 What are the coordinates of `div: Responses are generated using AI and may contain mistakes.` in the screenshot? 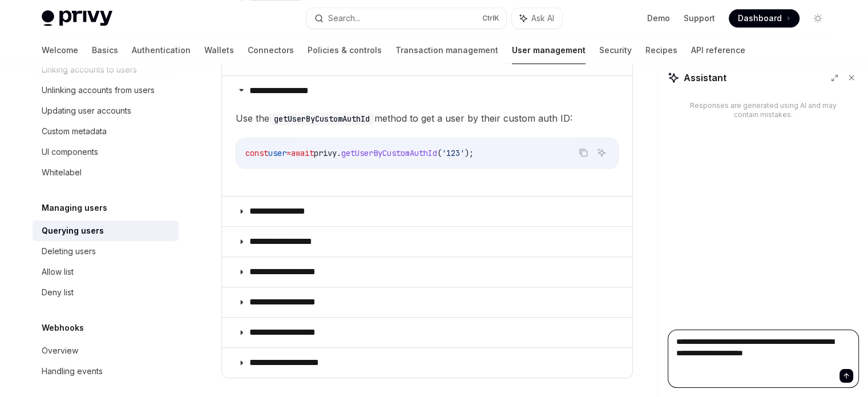 It's located at (763, 110).